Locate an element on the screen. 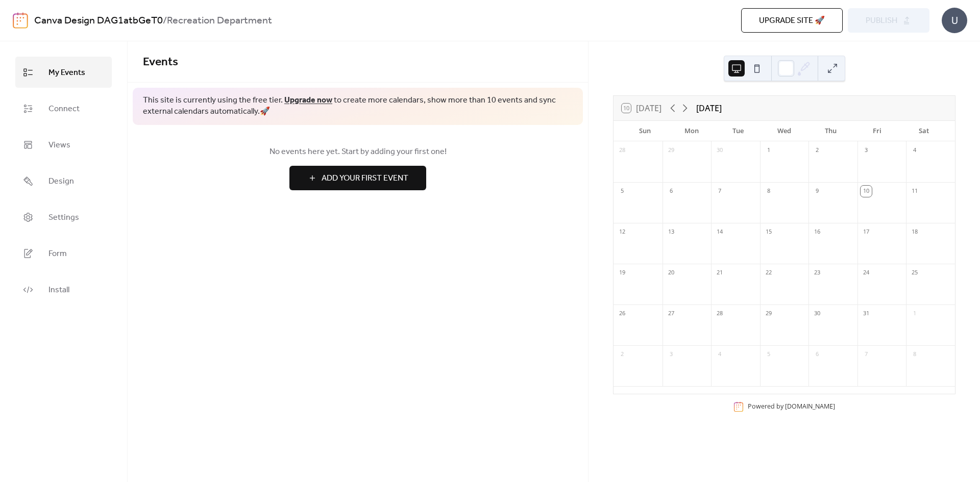 The width and height of the screenshot is (980, 482). span: No events here yet. Start by adding your first one! is located at coordinates (358, 152).